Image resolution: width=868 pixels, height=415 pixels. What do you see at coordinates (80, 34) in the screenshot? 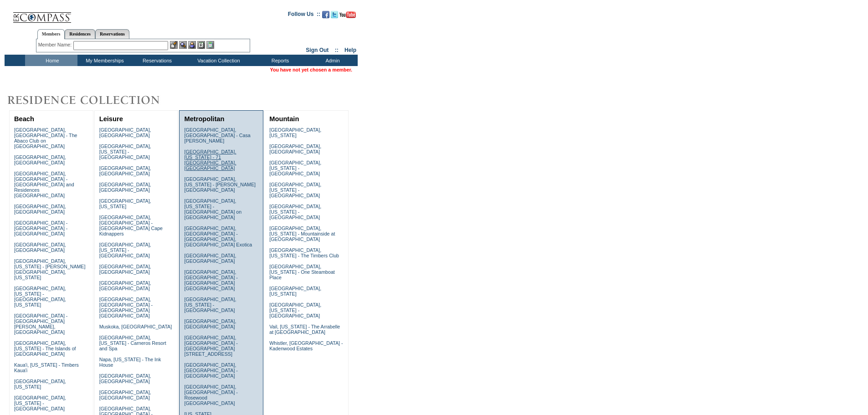
I see `a: Residences` at bounding box center [80, 34].